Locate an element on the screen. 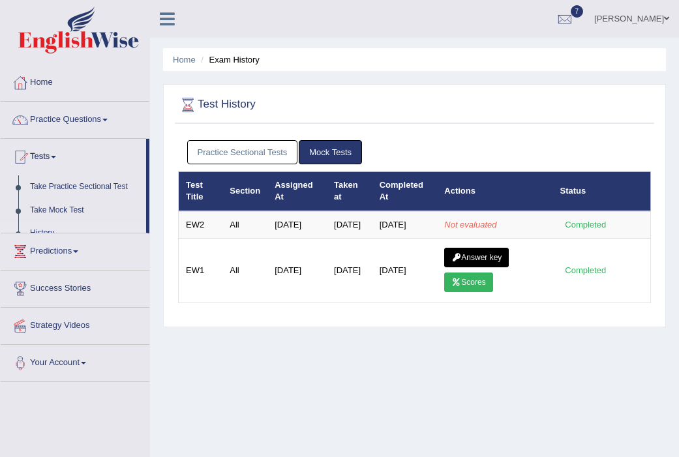 Image resolution: width=679 pixels, height=457 pixels. th: Assigned At is located at coordinates (297, 191).